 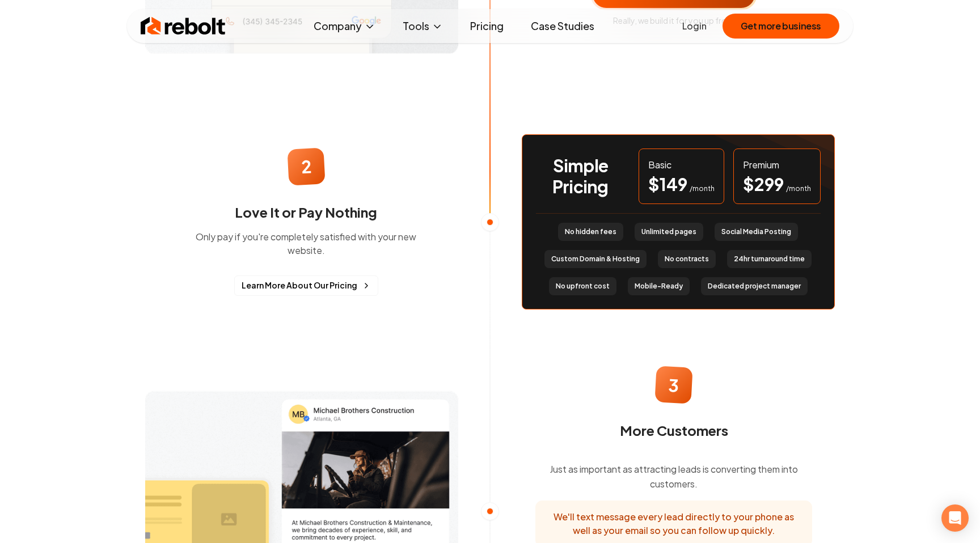 I want to click on h3: Love It or Pay Nothing, so click(x=306, y=212).